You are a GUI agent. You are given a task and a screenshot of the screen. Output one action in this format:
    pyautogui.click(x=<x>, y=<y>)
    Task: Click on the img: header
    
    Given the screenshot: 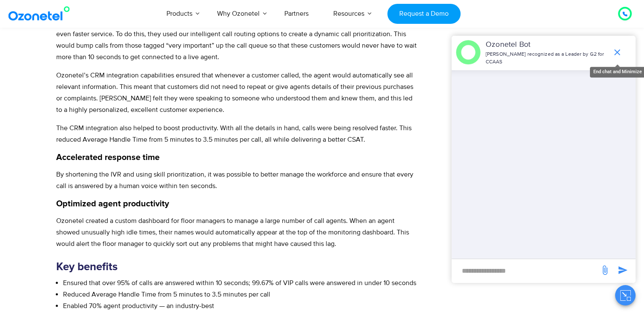 What is the action you would take?
    pyautogui.click(x=468, y=52)
    